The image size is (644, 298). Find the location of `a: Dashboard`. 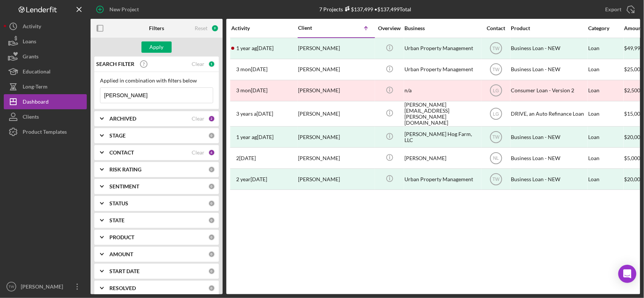

a: Dashboard is located at coordinates (46, 102).